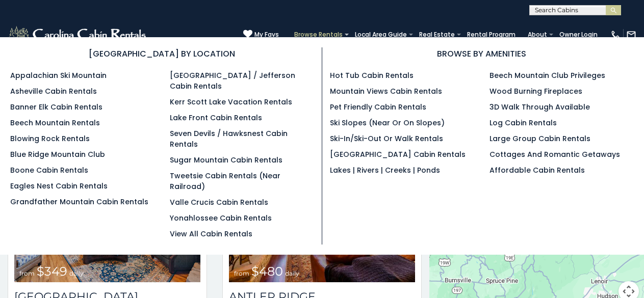 This screenshot has height=298, width=644. Describe the element at coordinates (52, 271) in the screenshot. I see `span: $349` at that location.